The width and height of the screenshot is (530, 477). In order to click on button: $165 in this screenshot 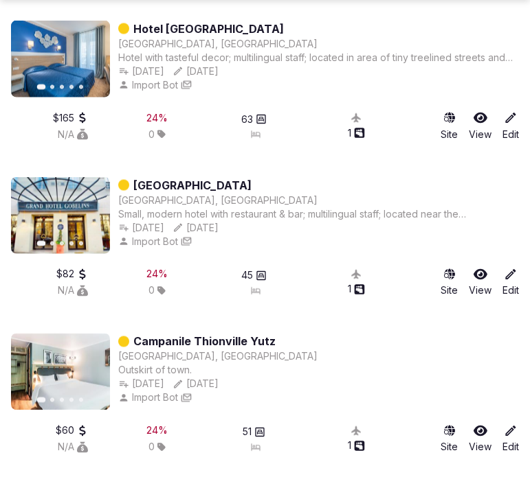, I will do `click(70, 118)`.